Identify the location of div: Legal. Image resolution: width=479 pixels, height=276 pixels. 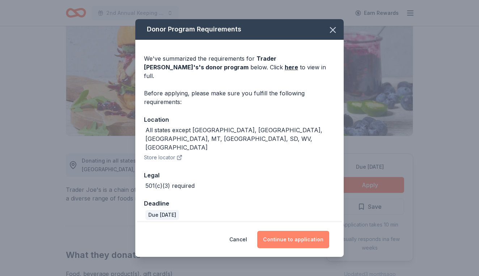
(239, 175).